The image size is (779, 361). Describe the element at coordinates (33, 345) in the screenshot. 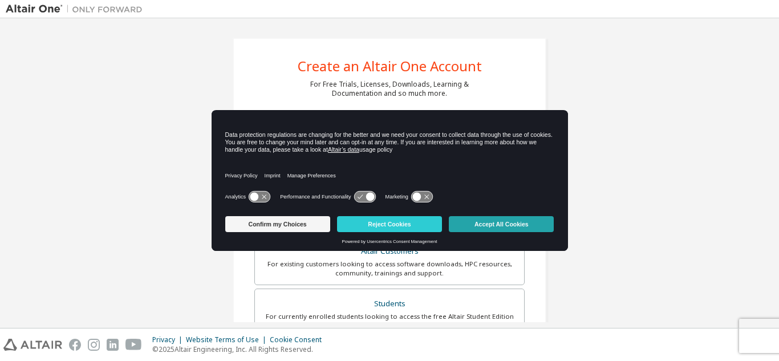

I see `img: altair_logo.svg` at that location.